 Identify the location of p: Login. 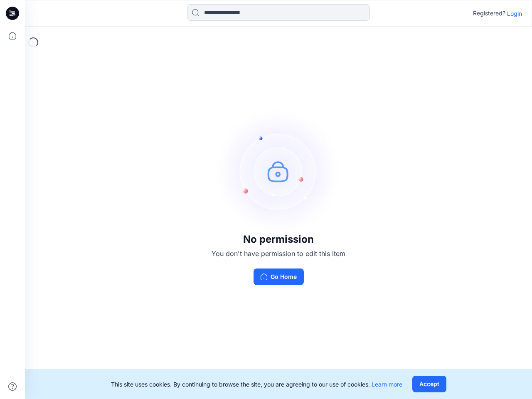
(515, 13).